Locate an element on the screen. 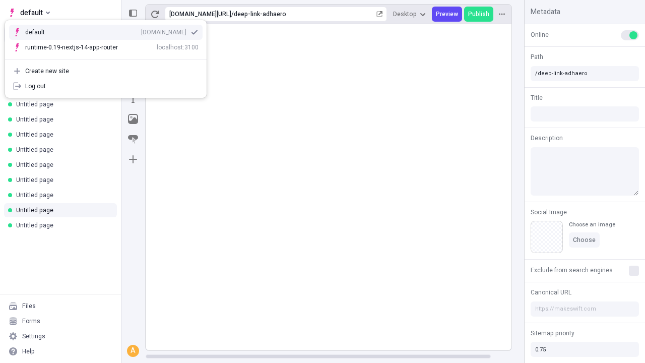 This screenshot has height=363, width=645. div: localhost:3100 is located at coordinates (177, 47).